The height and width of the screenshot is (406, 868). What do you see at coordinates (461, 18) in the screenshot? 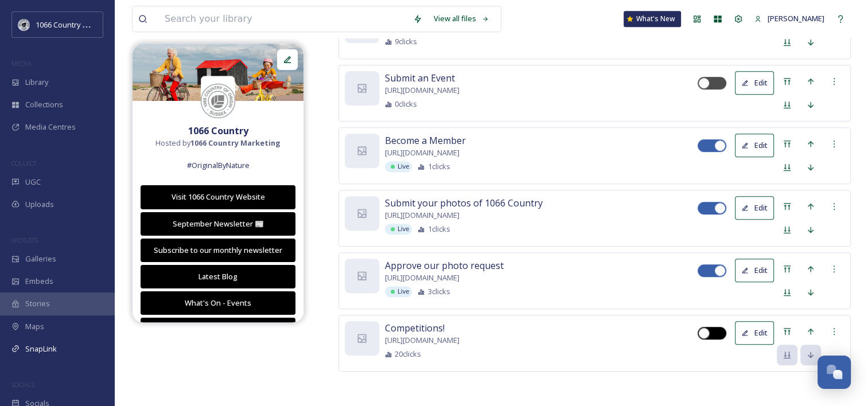
I see `a: View all files` at bounding box center [461, 18].